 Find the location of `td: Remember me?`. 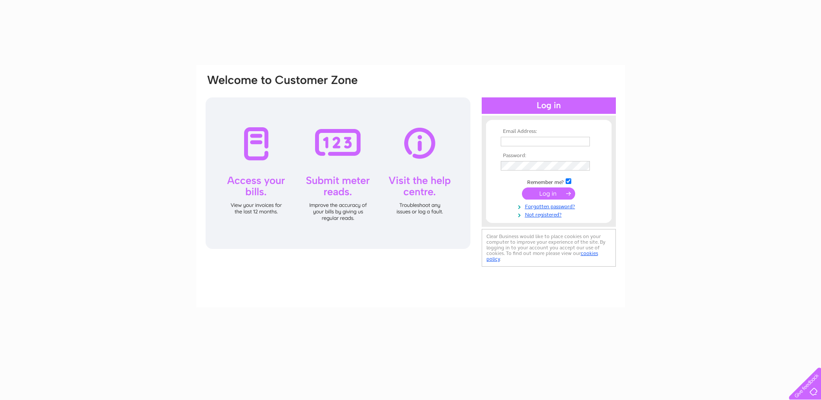

td: Remember me? is located at coordinates (549, 181).